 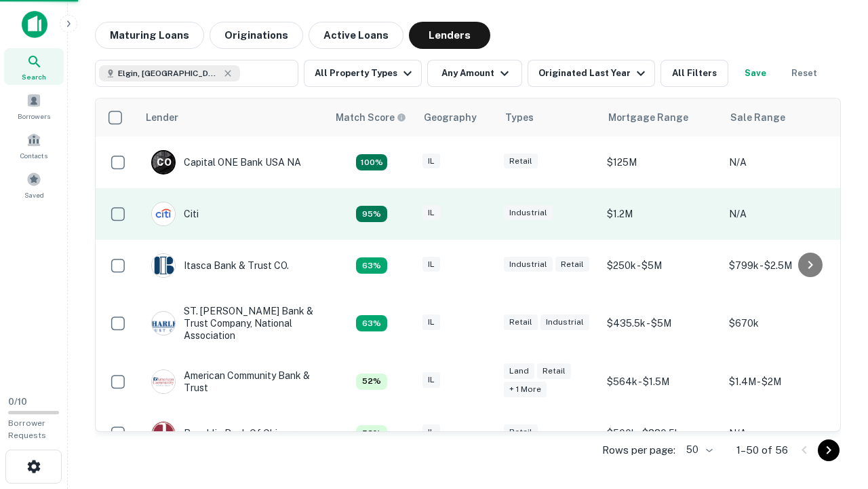 I want to click on button: All Property Types, so click(x=363, y=73).